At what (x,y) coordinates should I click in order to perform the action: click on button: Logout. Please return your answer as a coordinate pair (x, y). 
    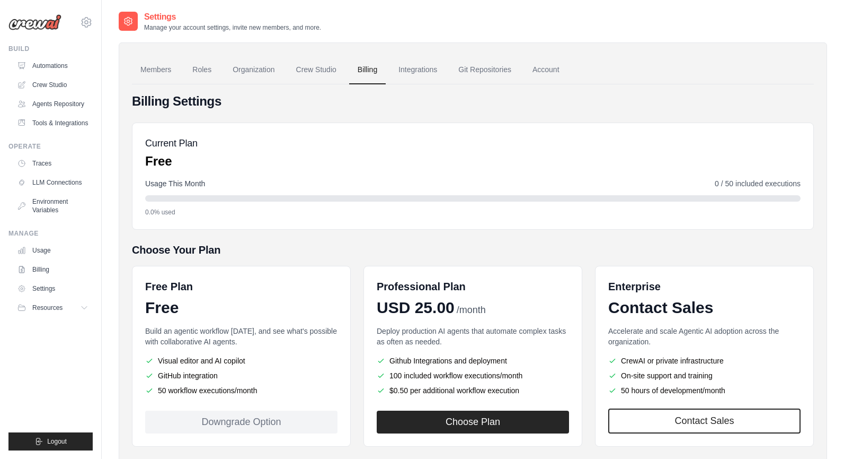
    Looking at the image, I should click on (50, 441).